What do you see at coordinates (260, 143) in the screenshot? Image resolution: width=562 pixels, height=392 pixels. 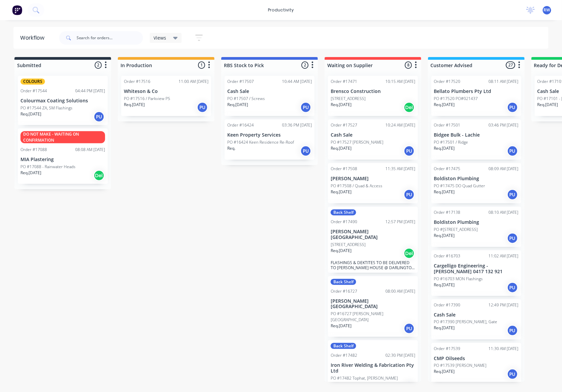 I see `p: PO #16424 Keen Residence Re-Roof` at bounding box center [260, 143].